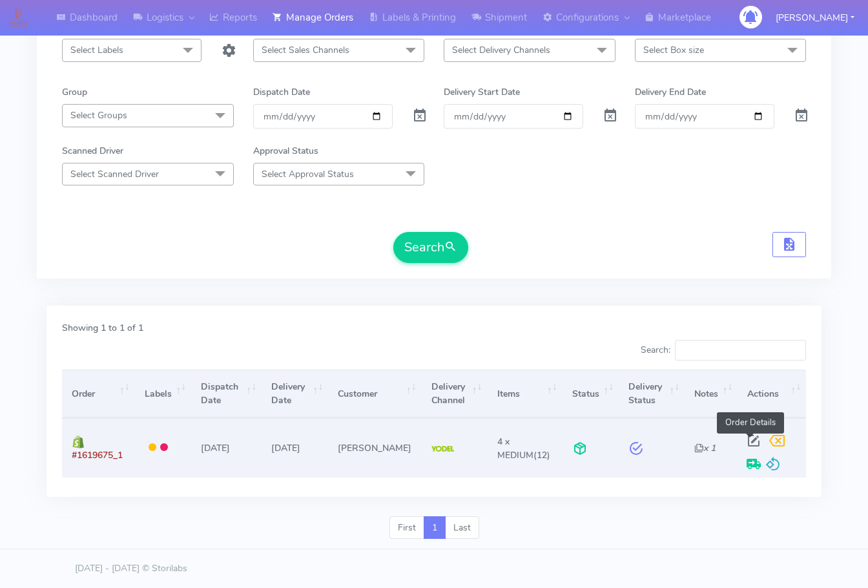 The width and height of the screenshot is (868, 588). I want to click on th: Delivery Date: activate to sort column ascending, so click(295, 394).